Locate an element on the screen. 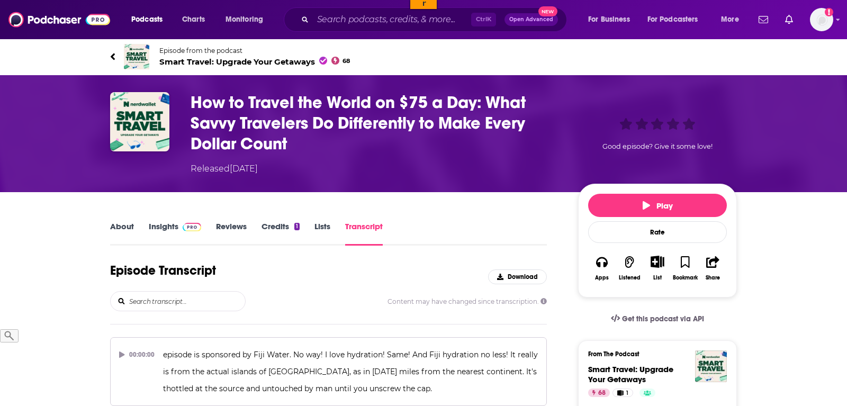  a: Reviews is located at coordinates (231, 233).